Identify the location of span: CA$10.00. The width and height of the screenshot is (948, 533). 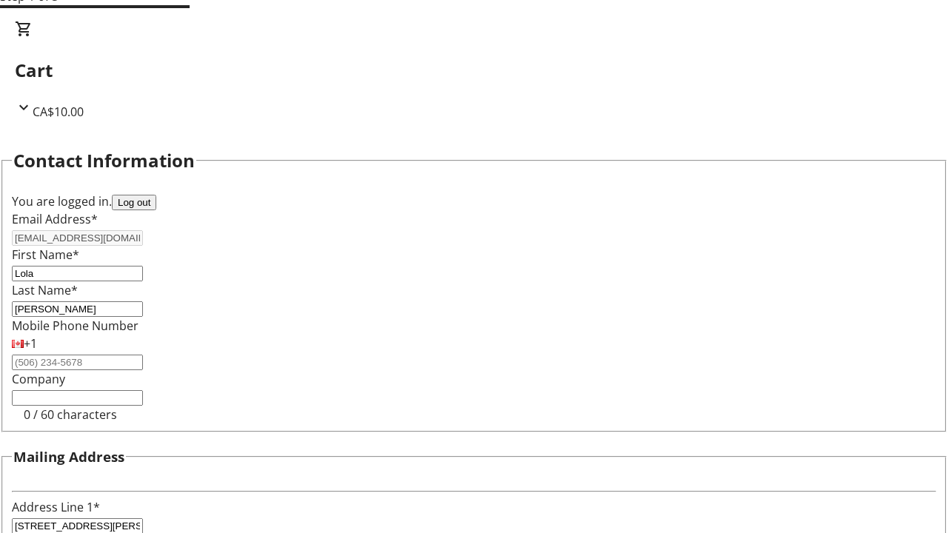
(58, 112).